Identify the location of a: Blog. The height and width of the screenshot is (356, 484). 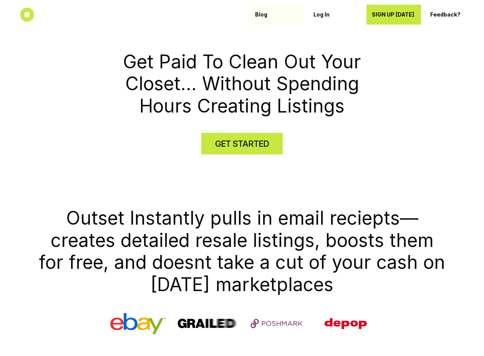
(277, 15).